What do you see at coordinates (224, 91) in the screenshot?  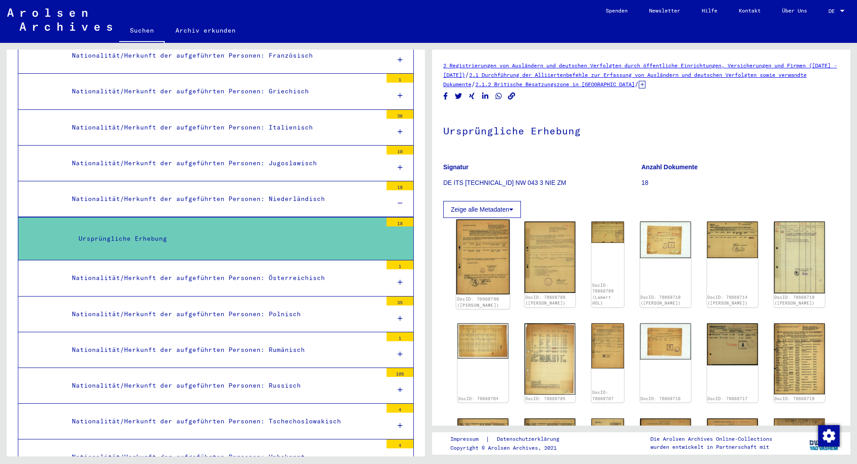 I see `div: Nationalität/Herkunft der aufgeführten Personen: Griechisch` at bounding box center [224, 91].